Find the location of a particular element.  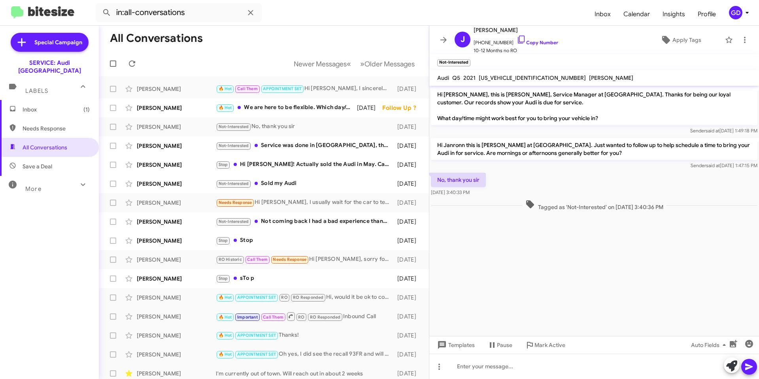

a: Calendar is located at coordinates (636, 14).